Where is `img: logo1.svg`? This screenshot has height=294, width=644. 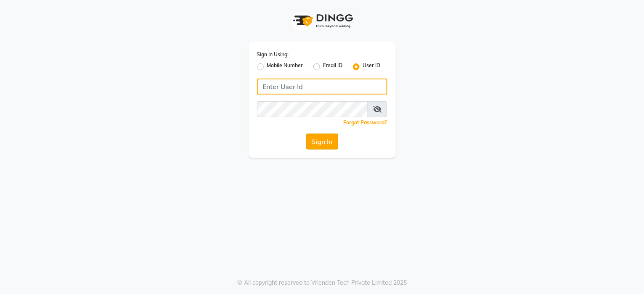
img: logo1.svg is located at coordinates (322, 20).